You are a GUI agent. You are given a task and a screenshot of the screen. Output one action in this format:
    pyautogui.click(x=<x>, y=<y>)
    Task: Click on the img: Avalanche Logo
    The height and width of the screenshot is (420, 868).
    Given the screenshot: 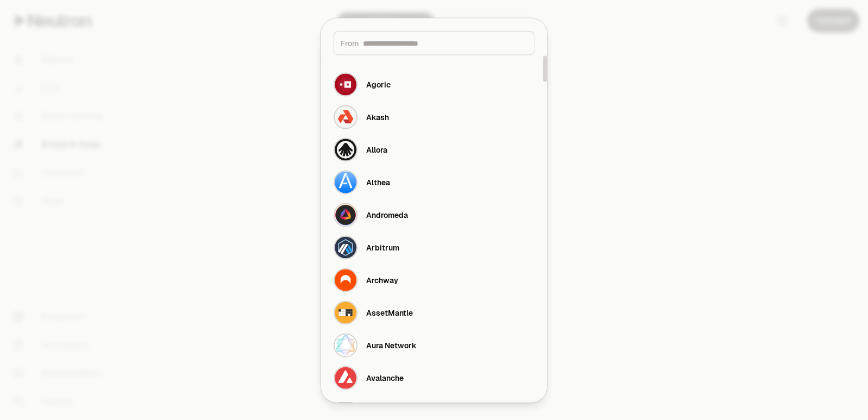 What is the action you would take?
    pyautogui.click(x=345, y=377)
    